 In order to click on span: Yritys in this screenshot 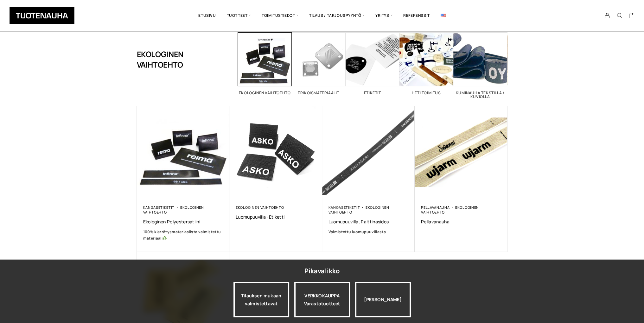, I will do `click(384, 16)`.